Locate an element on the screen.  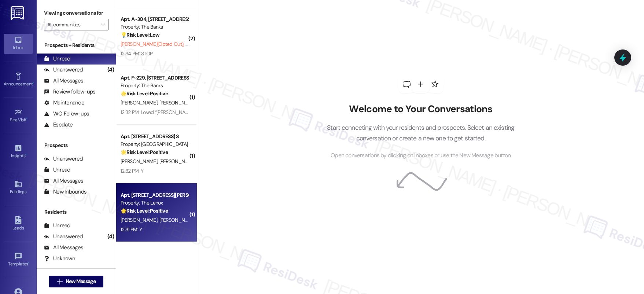
a: Buildings is located at coordinates (19, 188).